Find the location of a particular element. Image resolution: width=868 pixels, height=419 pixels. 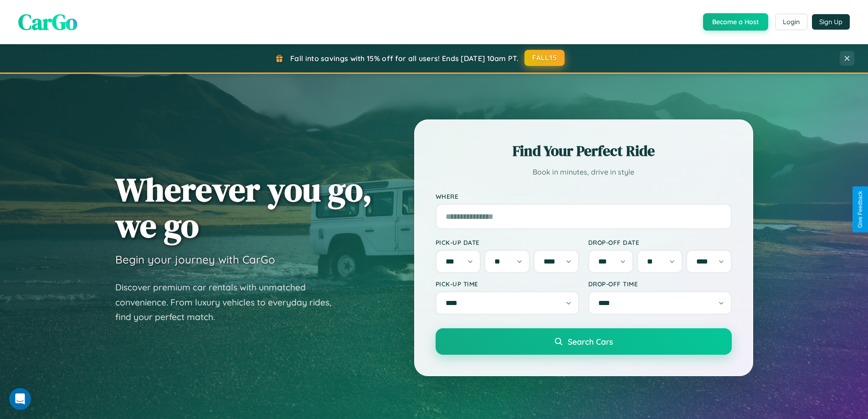

p: Discover premium car rentals with unmatched convenience. From luxury vehicles to everyday rides, ... is located at coordinates (229, 302).